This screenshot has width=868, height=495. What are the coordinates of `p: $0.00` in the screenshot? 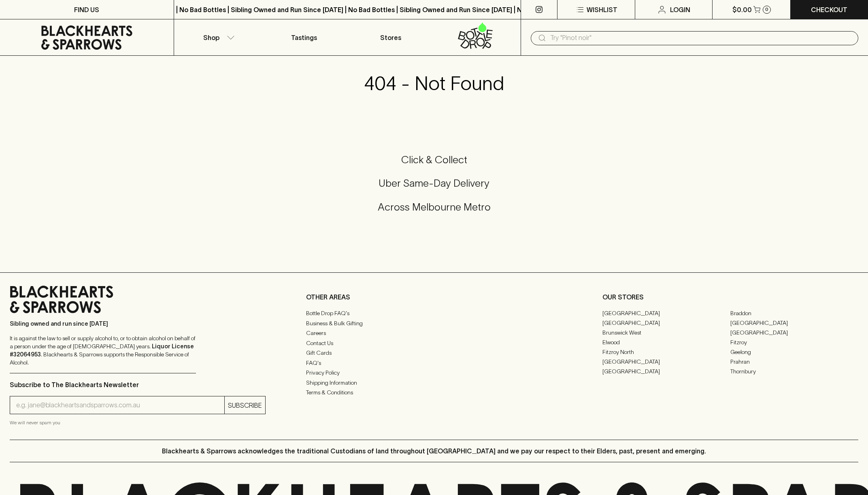 It's located at (742, 9).